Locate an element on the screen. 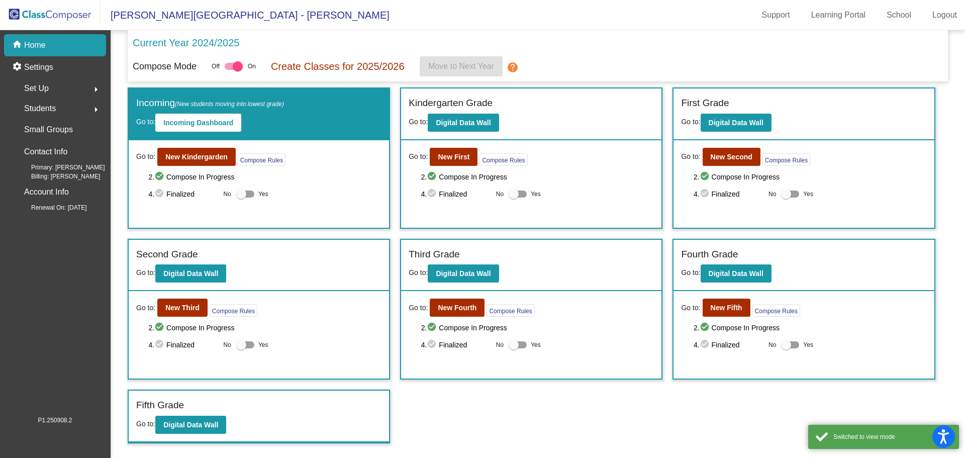  mat-icon: home is located at coordinates (18, 45).